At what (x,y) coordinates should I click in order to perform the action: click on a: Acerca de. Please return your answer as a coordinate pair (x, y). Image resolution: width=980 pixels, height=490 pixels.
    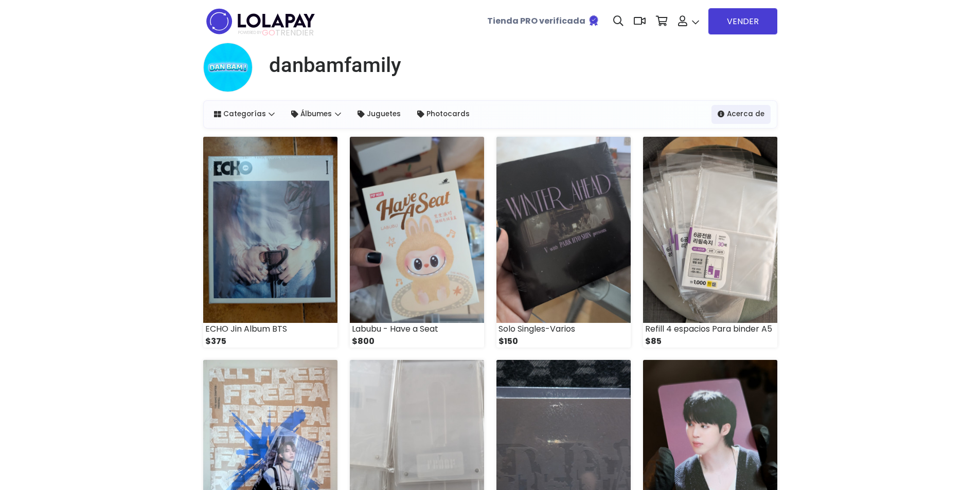
    Looking at the image, I should click on (740, 114).